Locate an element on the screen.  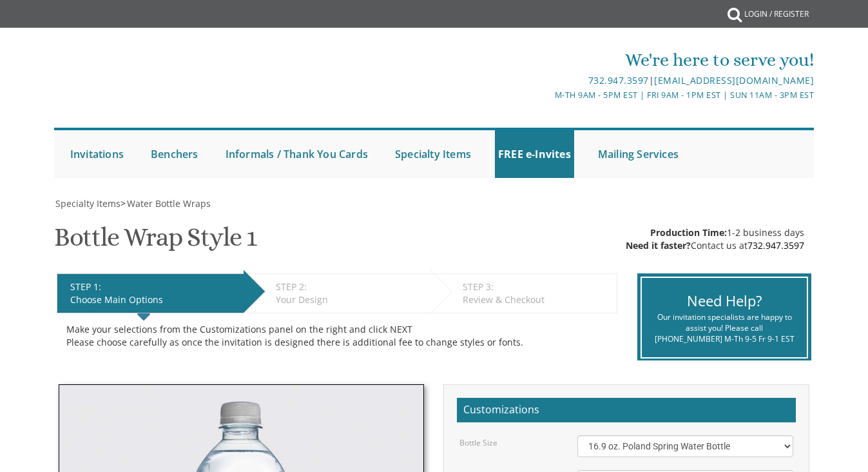
div: 1-2 business days Contact us at is located at coordinates (715, 239).